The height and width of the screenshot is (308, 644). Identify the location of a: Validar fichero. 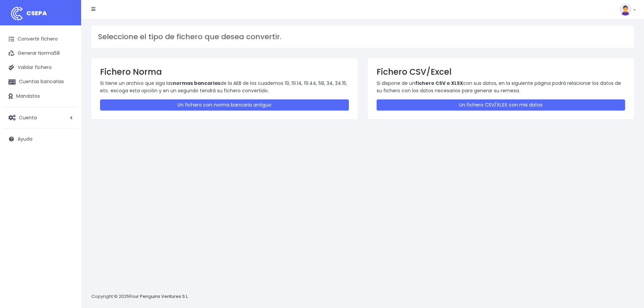
(41, 67).